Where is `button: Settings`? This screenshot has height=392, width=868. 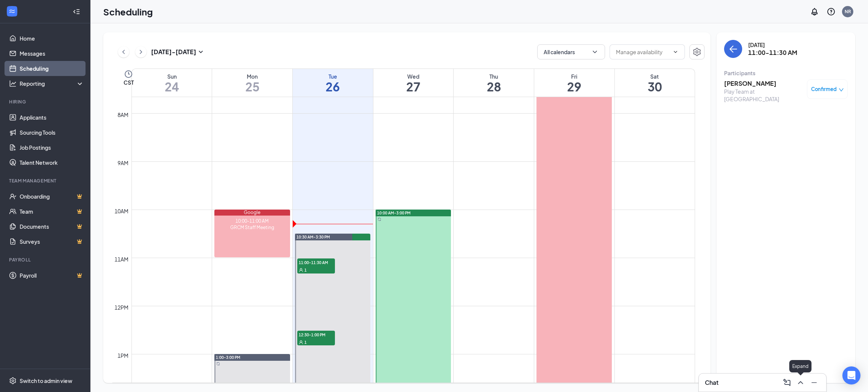 button: Settings is located at coordinates (697, 52).